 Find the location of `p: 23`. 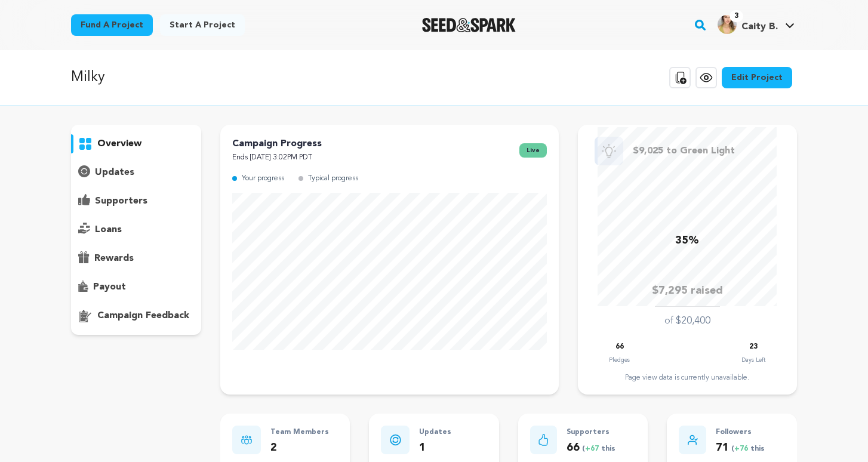

p: 23 is located at coordinates (753, 347).